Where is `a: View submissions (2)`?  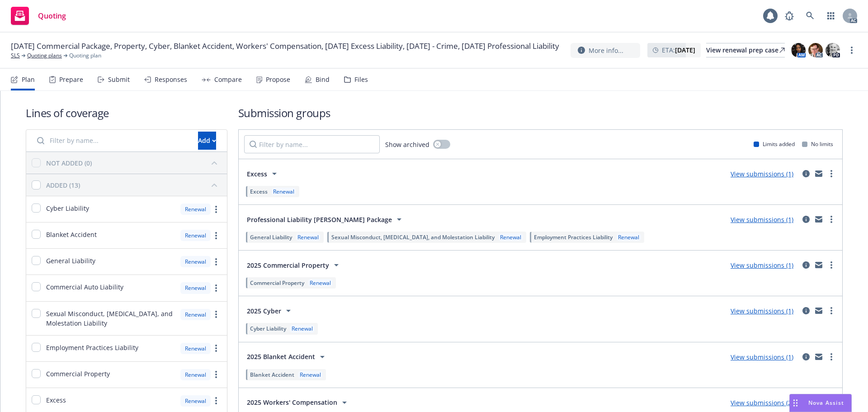 a: View submissions (2) is located at coordinates (762, 402).